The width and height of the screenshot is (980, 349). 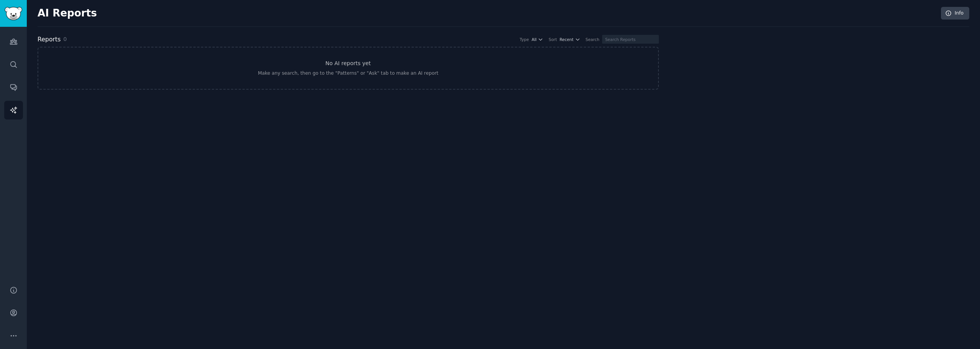 I want to click on button: Recent, so click(x=570, y=40).